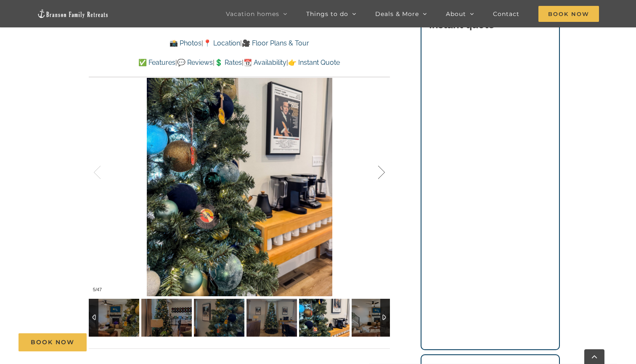 This screenshot has height=364, width=636. What do you see at coordinates (456, 14) in the screenshot?
I see `span: About` at bounding box center [456, 14].